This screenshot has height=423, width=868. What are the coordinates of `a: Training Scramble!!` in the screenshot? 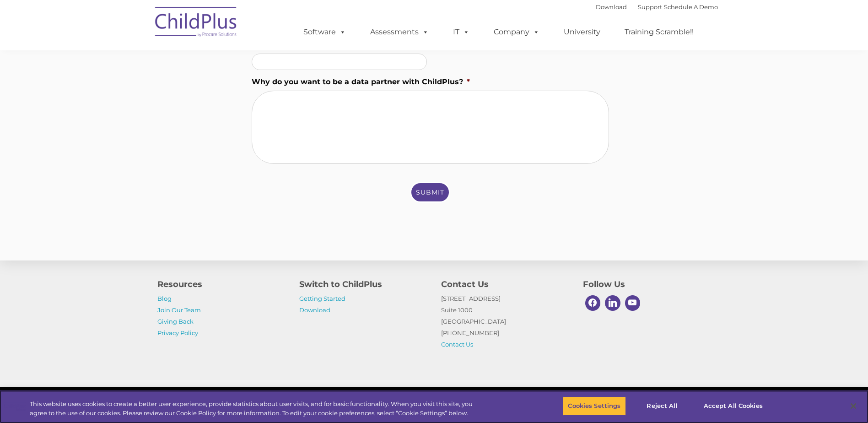 It's located at (659, 32).